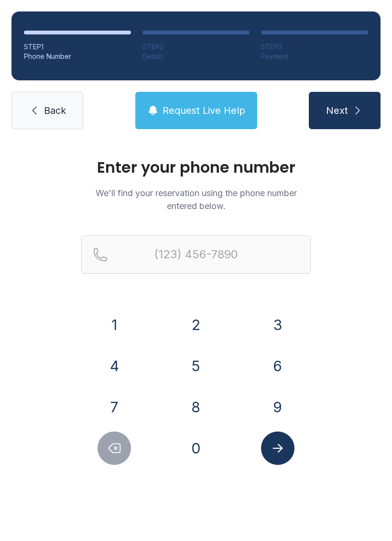 This screenshot has height=541, width=392. I want to click on button: 2, so click(196, 325).